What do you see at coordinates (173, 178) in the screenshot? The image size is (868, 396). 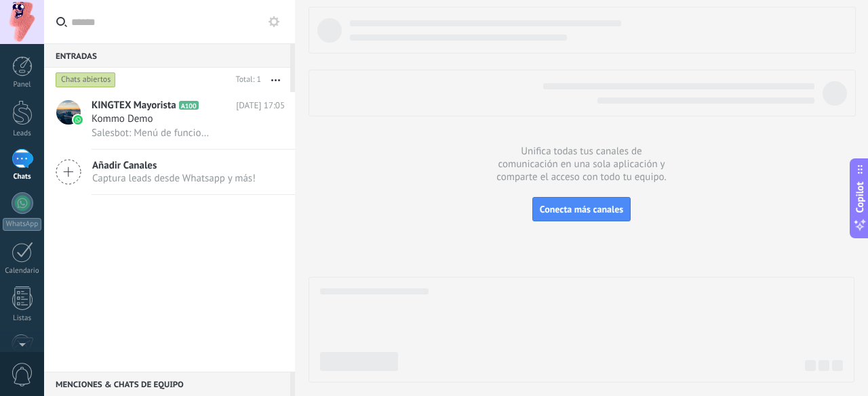 I see `span: Captura leads desde Whatsapp y más!` at bounding box center [173, 178].